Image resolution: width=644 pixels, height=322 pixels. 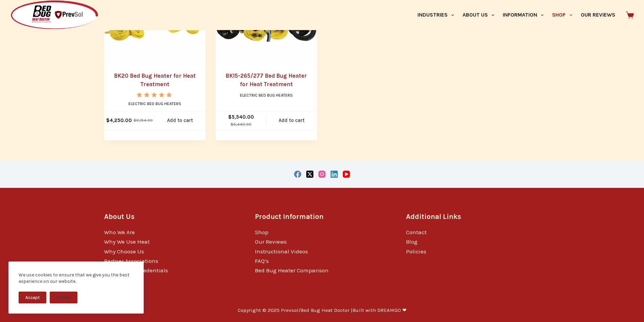 What do you see at coordinates (297, 174) in the screenshot?
I see `a: Facebook` at bounding box center [297, 174].